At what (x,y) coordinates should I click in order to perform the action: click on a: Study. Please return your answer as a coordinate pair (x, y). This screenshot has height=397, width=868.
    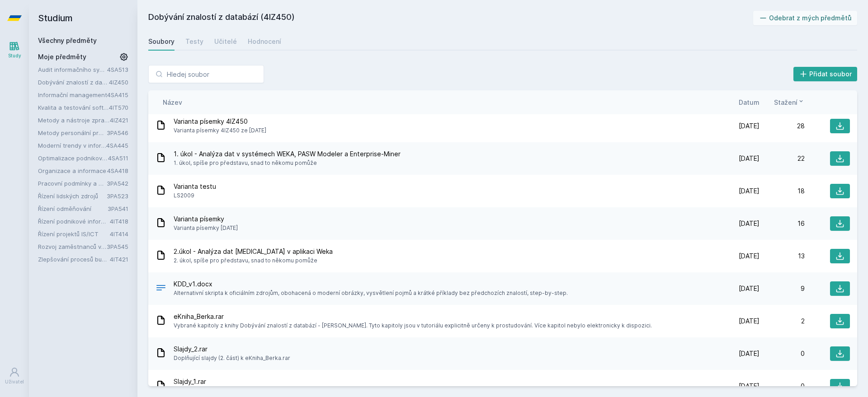
    Looking at the image, I should click on (14, 50).